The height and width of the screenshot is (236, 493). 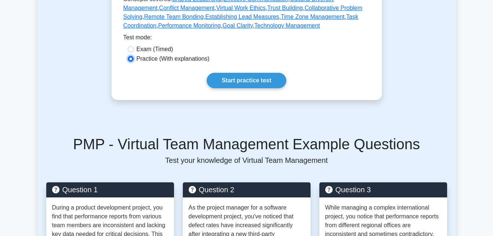 What do you see at coordinates (241, 21) in the screenshot?
I see `a: Task Coordination` at bounding box center [241, 21].